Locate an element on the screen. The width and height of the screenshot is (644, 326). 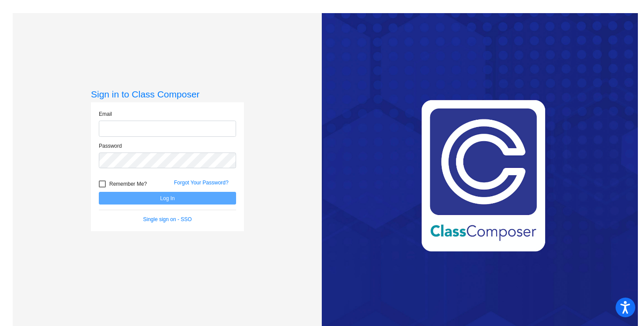
span: Remember Me? is located at coordinates (128, 184).